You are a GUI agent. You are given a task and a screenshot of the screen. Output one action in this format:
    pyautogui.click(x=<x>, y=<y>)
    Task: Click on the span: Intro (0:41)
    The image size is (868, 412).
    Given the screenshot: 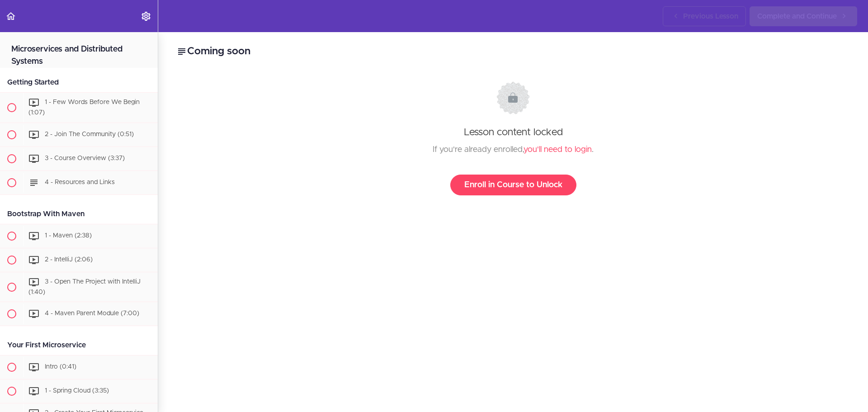 What is the action you would take?
    pyautogui.click(x=60, y=367)
    